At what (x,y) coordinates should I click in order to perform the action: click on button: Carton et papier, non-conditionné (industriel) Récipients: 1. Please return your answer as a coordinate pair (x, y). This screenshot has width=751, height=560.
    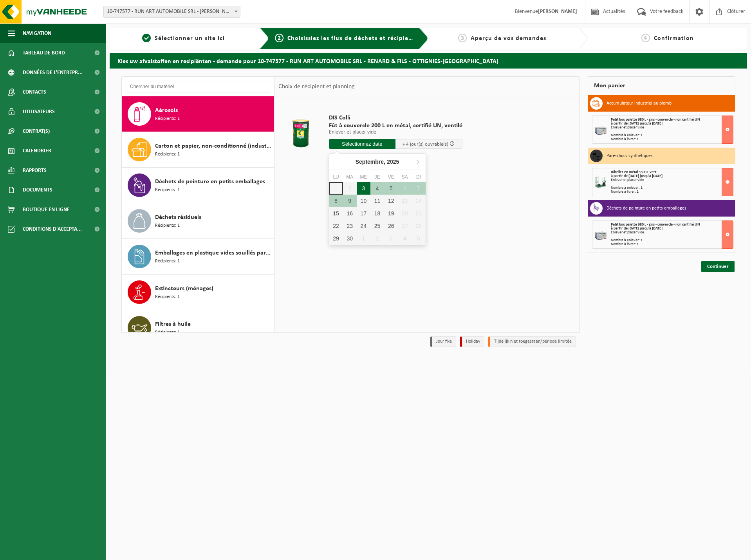
    Looking at the image, I should click on (198, 149).